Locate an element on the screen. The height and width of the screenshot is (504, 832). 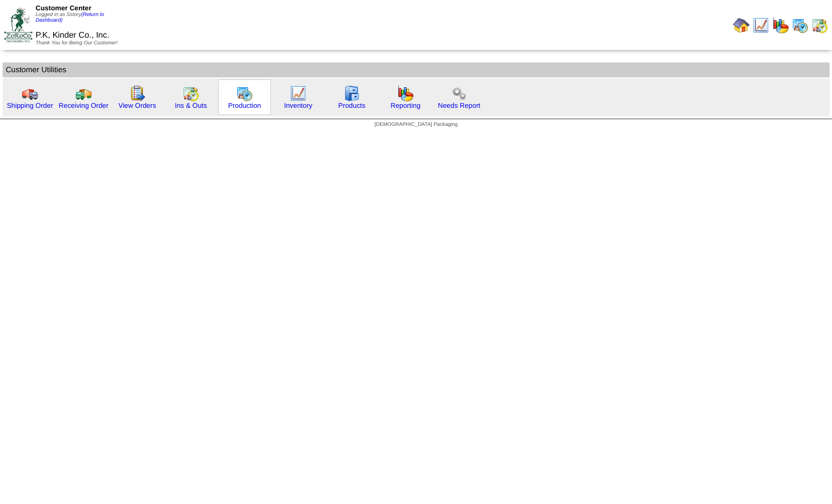
a: Reporting is located at coordinates (405, 105).